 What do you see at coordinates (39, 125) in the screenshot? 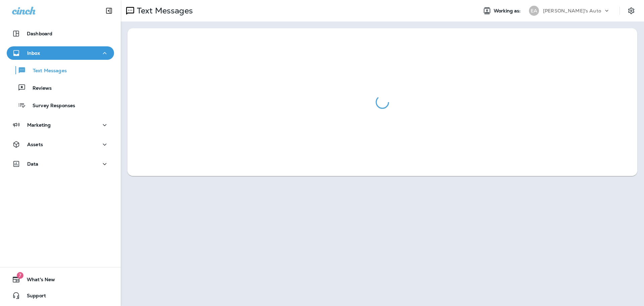
I see `p: Marketing` at bounding box center [39, 125].